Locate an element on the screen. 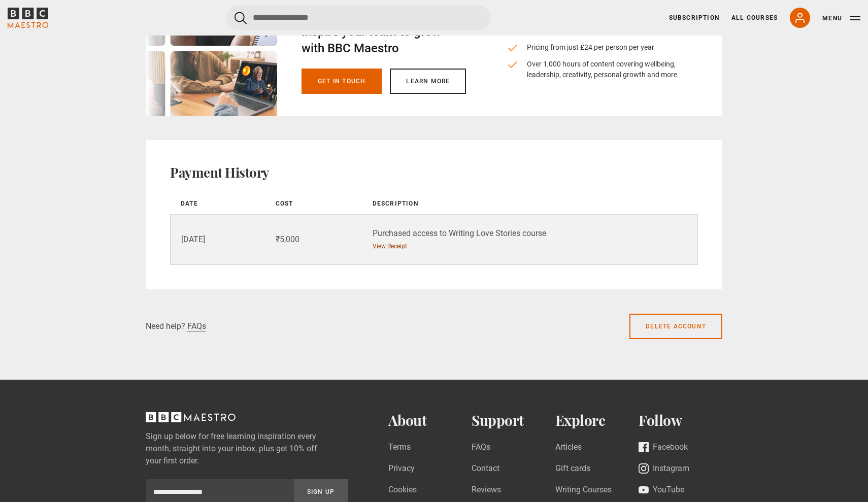 The width and height of the screenshot is (868, 502). h2: Payment History is located at coordinates (434, 172).